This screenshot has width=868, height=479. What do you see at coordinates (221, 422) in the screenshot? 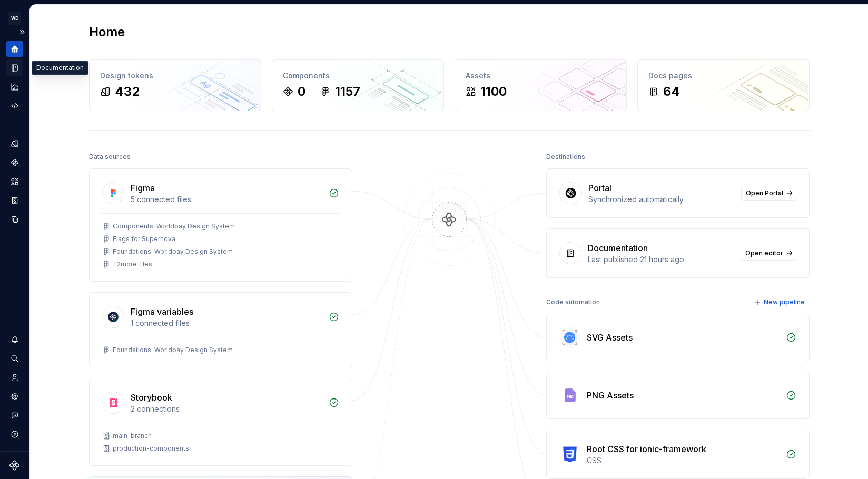
I see `a: Storybook2 connectionsmain-branchproduction-components` at bounding box center [221, 422].